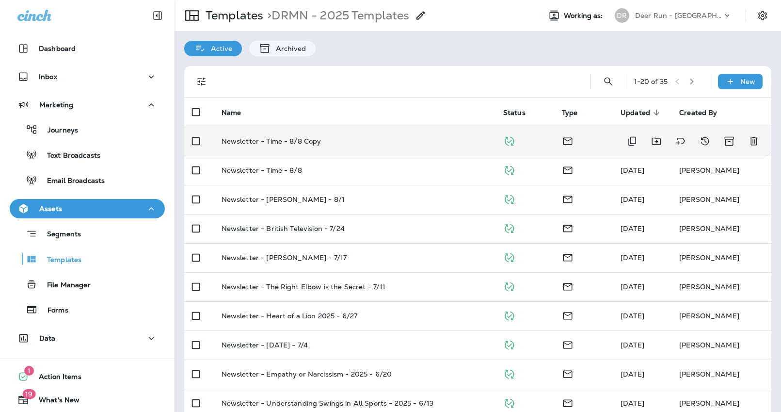  What do you see at coordinates (64, 285) in the screenshot?
I see `p: File Manager` at bounding box center [64, 285].